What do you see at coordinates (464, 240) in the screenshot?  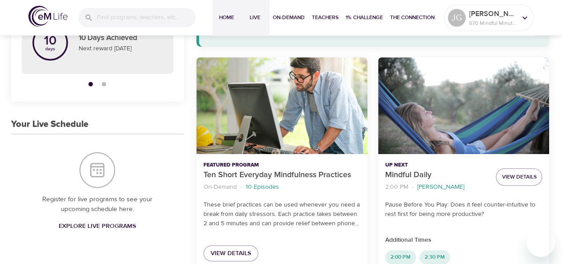 I see `p: Additional Times` at bounding box center [464, 240].